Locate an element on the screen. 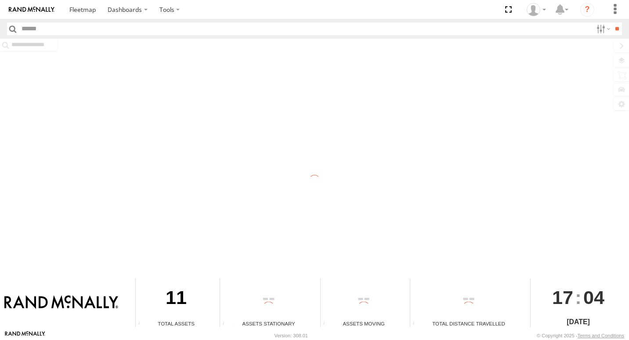 This screenshot has width=629, height=340. span: 04 is located at coordinates (594, 298).